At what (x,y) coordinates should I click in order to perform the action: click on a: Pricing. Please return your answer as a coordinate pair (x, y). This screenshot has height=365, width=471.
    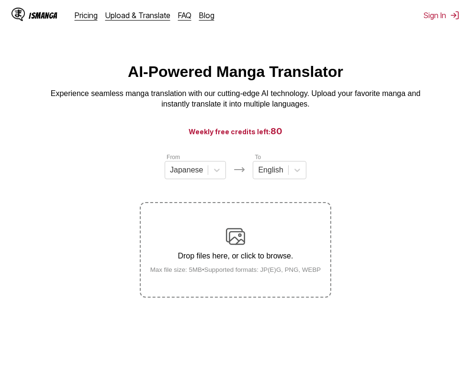
    Looking at the image, I should click on (86, 15).